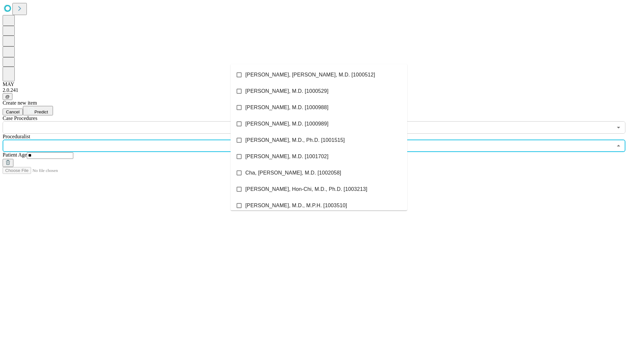 The width and height of the screenshot is (628, 353). Describe the element at coordinates (20, 118) in the screenshot. I see `span: Scheduled Procedure` at that location.